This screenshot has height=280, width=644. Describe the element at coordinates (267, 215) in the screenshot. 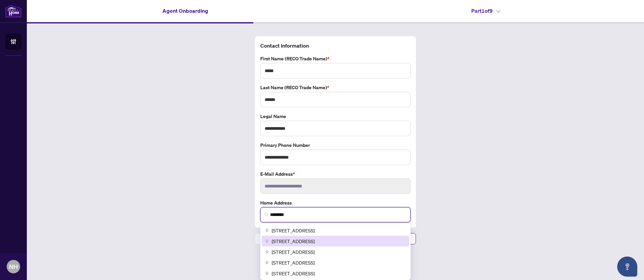

I see `img: search_icon` at that location.